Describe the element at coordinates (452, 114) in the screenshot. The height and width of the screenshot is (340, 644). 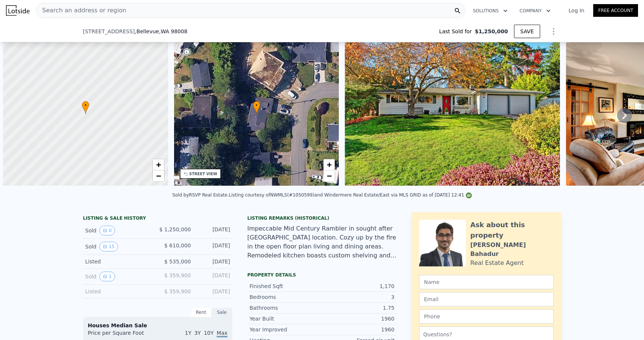
I see `img: Sale: 116088385 Parcel: 98067701` at that location.